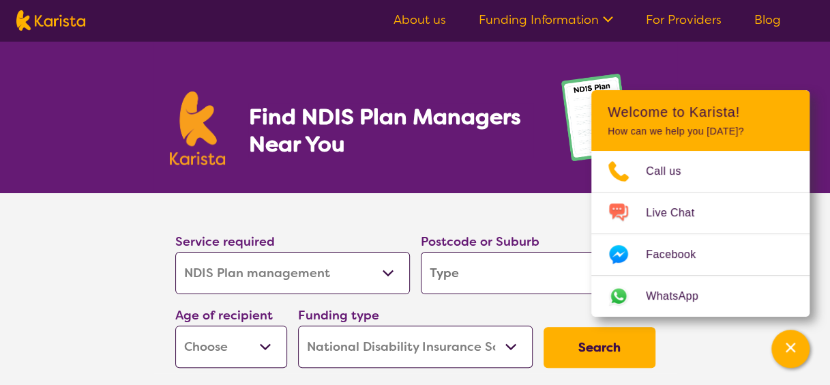  What do you see at coordinates (419, 20) in the screenshot?
I see `a: About us` at bounding box center [419, 20].